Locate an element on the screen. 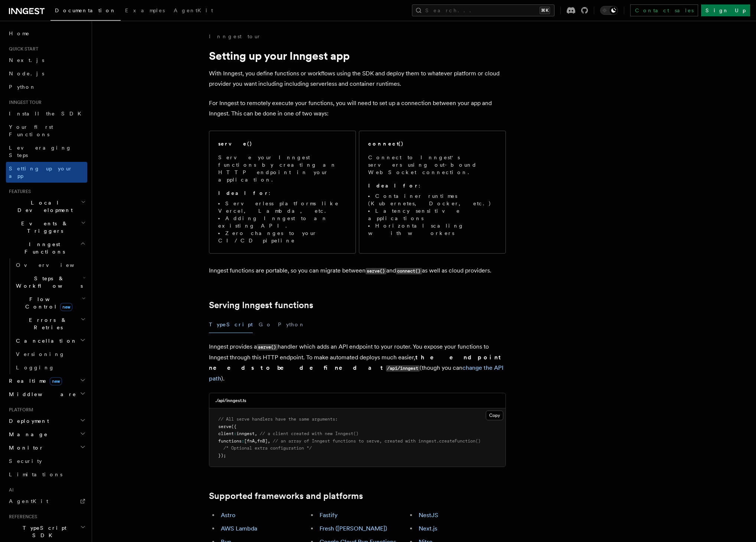 Image resolution: width=756 pixels, height=542 pixels. a: connect()Connect to Inngest's servers using out-bound WebSocket connection.Ideal for:Container ru... is located at coordinates (432, 192).